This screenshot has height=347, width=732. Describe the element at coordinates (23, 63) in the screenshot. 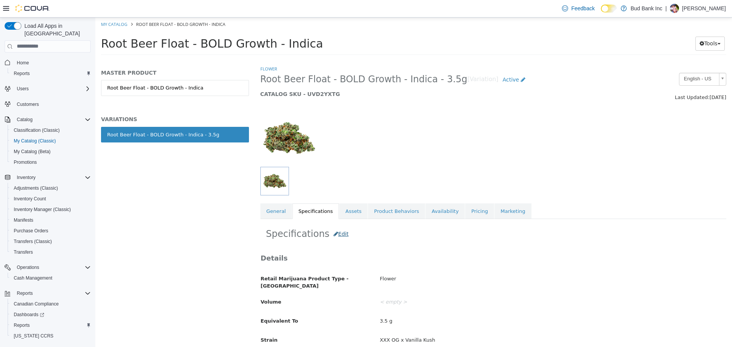

I see `a: Home` at that location.